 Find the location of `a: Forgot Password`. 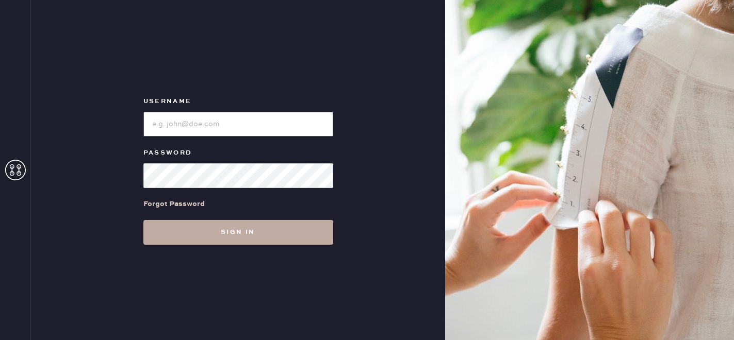

a: Forgot Password is located at coordinates (174, 204).